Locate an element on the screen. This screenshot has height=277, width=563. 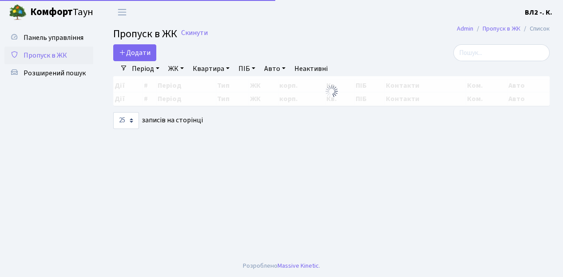
a: ВЛ2 -. К. is located at coordinates (538, 12).